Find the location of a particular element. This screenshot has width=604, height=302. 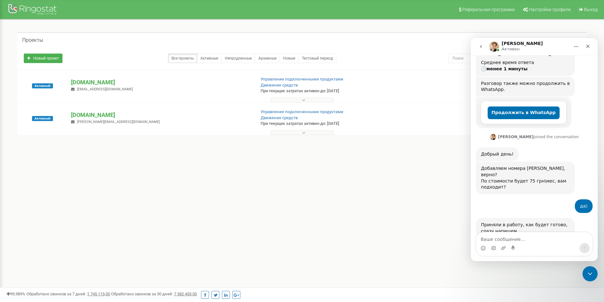

input: Поиск is located at coordinates (500, 58).